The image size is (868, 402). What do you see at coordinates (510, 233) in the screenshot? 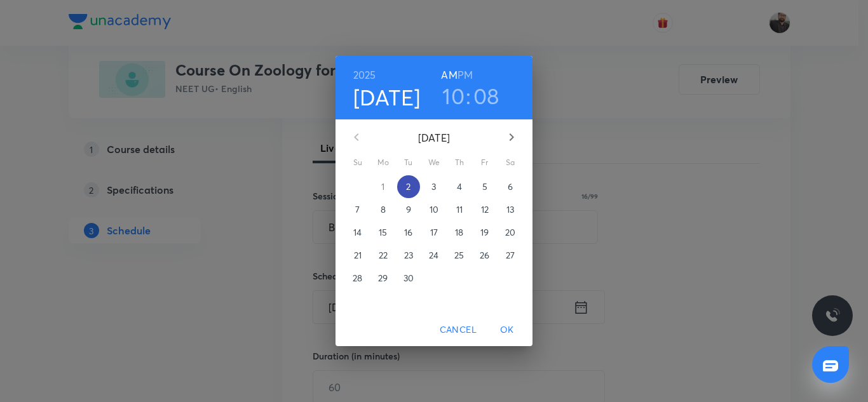
I see `p: 20` at bounding box center [510, 233].